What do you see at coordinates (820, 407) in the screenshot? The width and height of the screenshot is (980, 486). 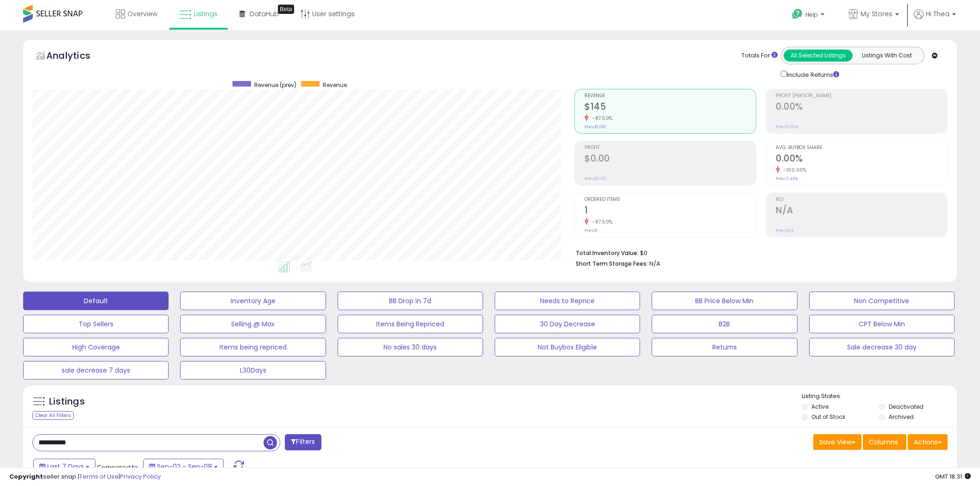 I see `label: Active` at bounding box center [820, 407].